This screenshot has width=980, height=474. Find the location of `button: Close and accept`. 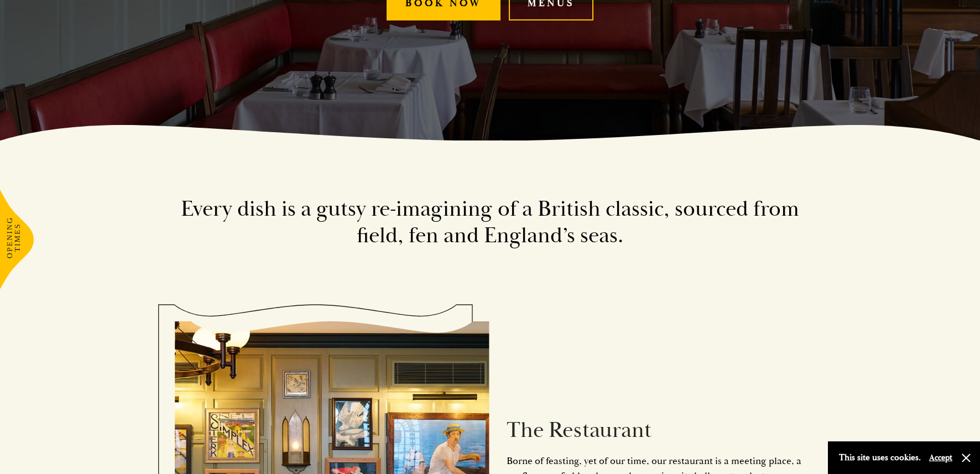

button: Close and accept is located at coordinates (967, 458).